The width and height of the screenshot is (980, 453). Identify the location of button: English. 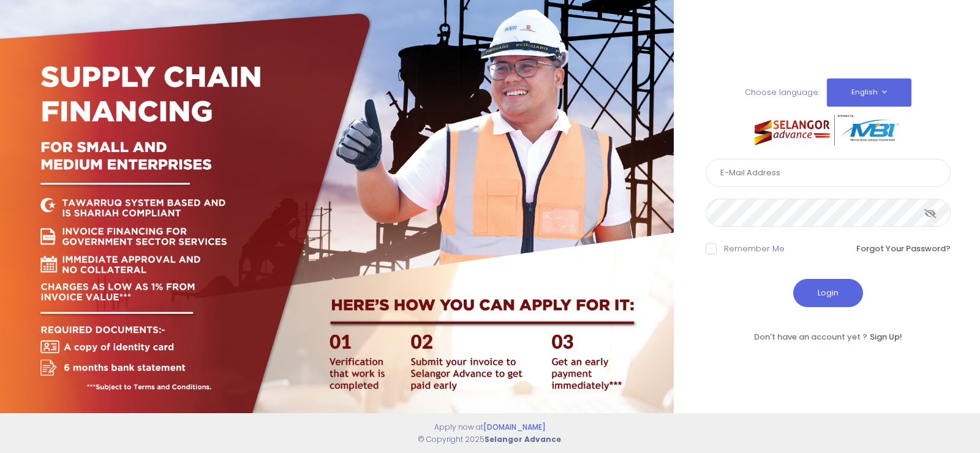
(869, 93).